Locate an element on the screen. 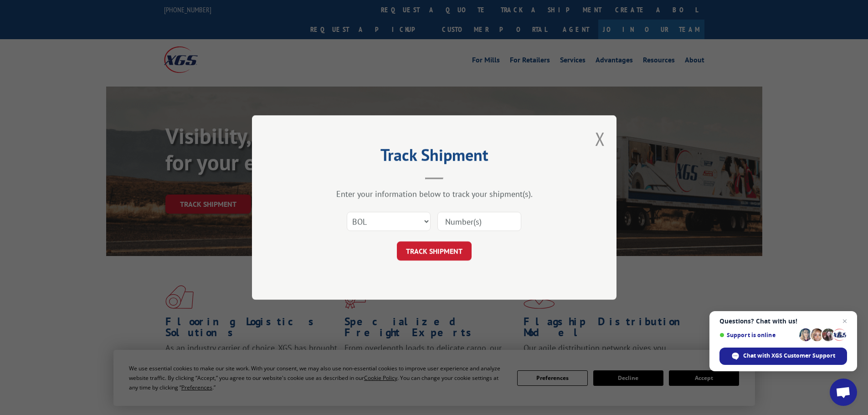 Image resolution: width=868 pixels, height=415 pixels. button: TRACK SHIPMENT is located at coordinates (434, 251).